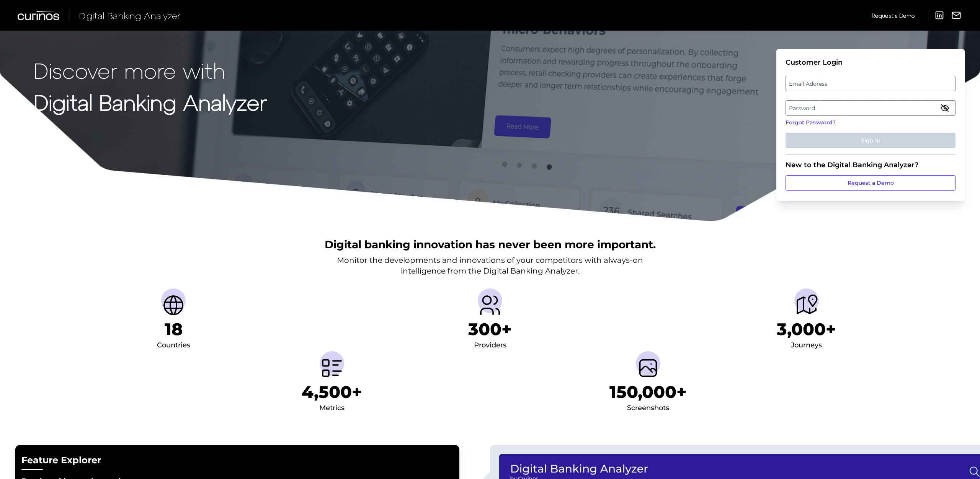  What do you see at coordinates (806, 346) in the screenshot?
I see `div: Journeys` at bounding box center [806, 346].